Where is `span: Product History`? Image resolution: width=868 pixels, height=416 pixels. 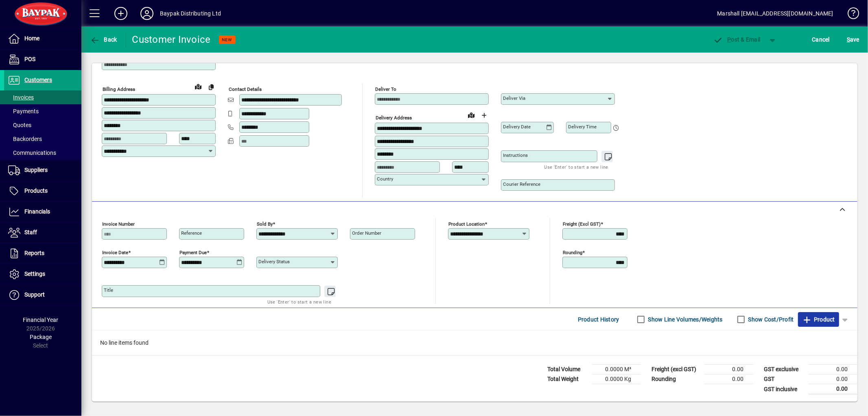 span: Product History is located at coordinates (599, 319).